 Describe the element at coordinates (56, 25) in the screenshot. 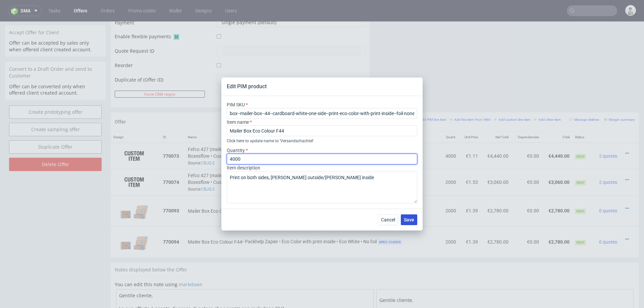

I see `p: Offer can be accepted by sales only when offered client created account.` at that location.